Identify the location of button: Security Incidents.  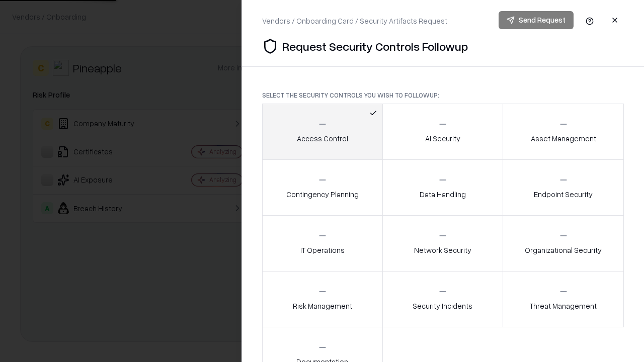
(443, 299).